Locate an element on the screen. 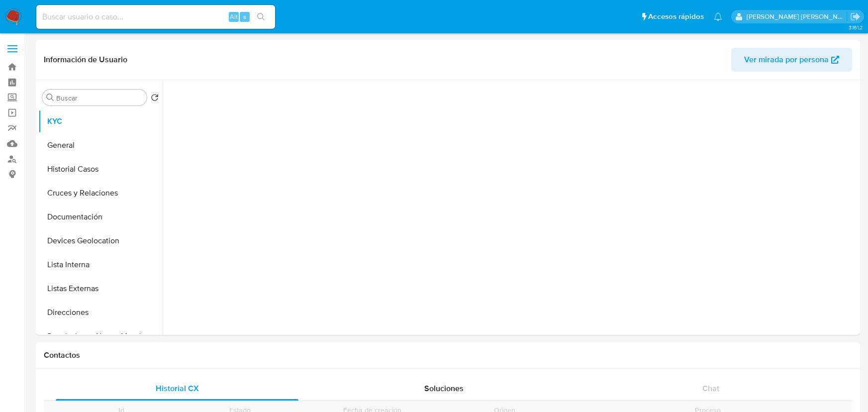  h1: Contactos is located at coordinates (448, 355).